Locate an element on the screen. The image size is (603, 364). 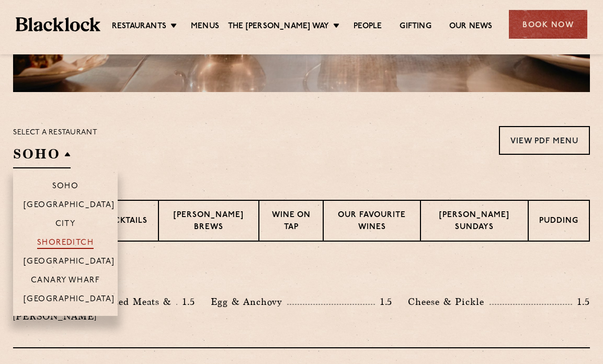
p: Our favourite wines is located at coordinates (372, 222).